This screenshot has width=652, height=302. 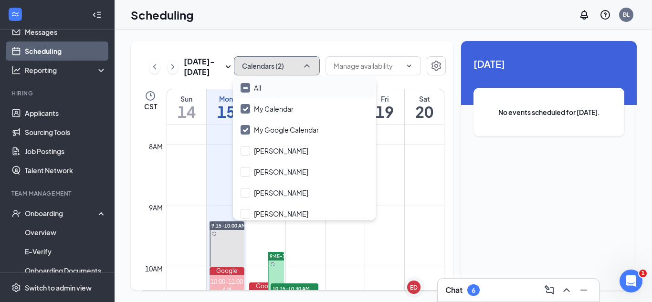 I want to click on a: Onboarding Documents, so click(x=65, y=271).